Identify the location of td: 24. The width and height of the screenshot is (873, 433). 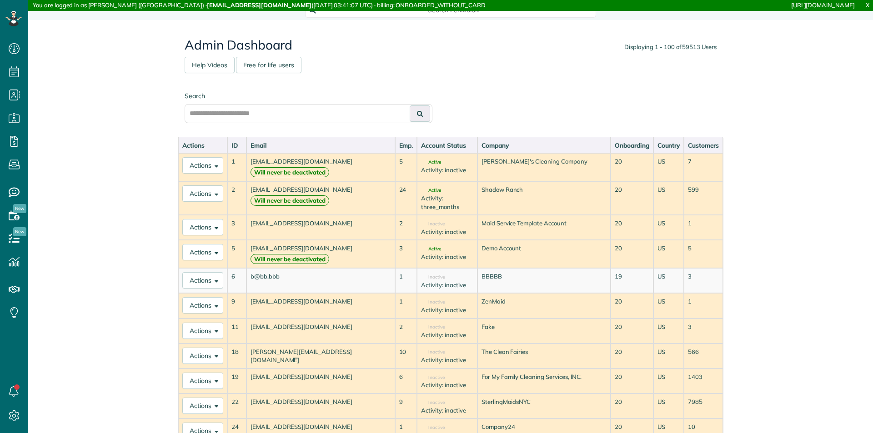
(406, 198).